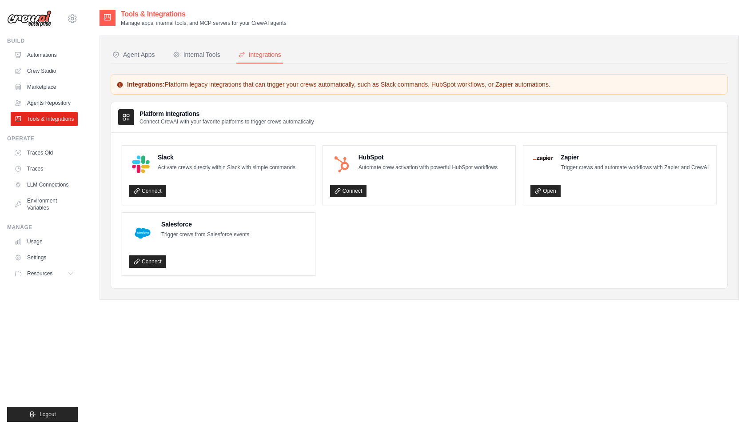  What do you see at coordinates (205, 224) in the screenshot?
I see `h4: Salesforce` at bounding box center [205, 224].